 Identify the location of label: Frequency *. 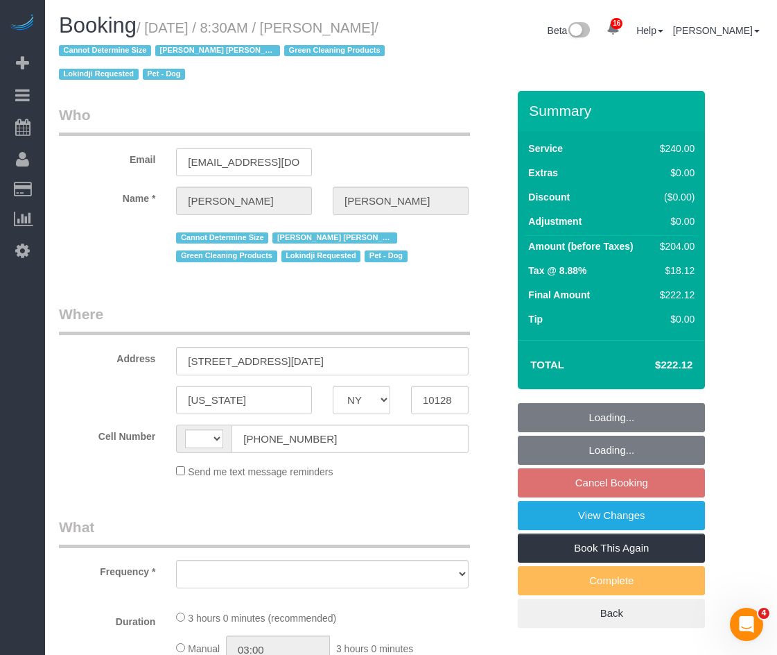
(107, 569).